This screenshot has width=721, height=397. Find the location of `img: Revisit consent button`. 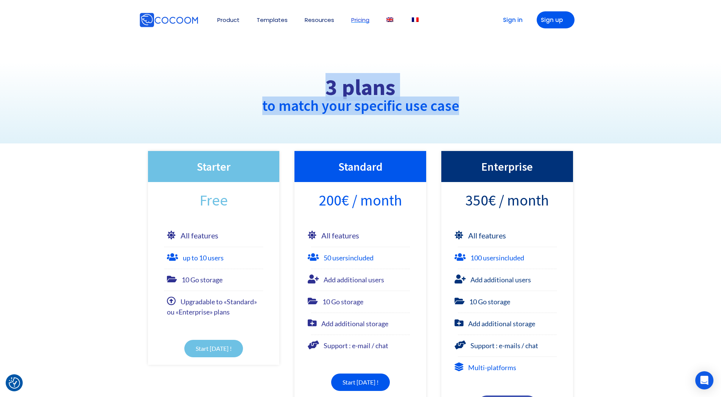

img: Revisit consent button is located at coordinates (14, 383).